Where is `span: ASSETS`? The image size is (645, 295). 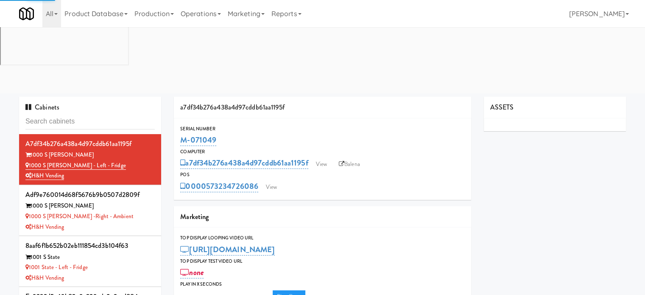
span: ASSETS is located at coordinates (502, 107).